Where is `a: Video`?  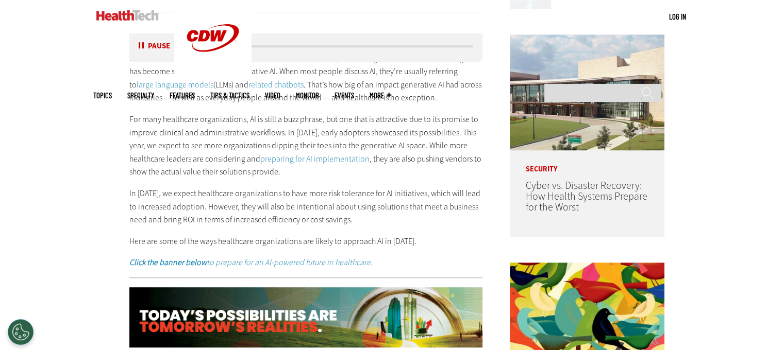
a: Video is located at coordinates (273, 95).